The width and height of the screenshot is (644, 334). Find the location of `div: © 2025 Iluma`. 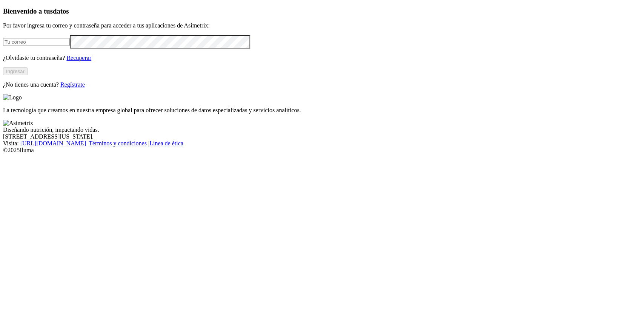

div: © 2025 Iluma is located at coordinates (322, 151).